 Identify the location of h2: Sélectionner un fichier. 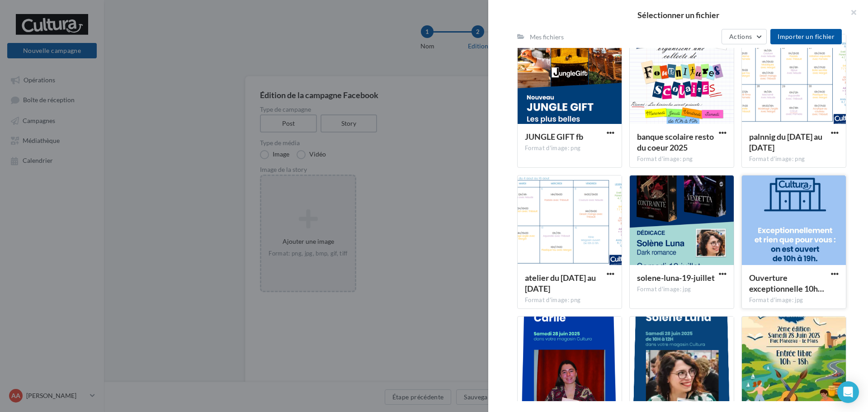
(678, 15).